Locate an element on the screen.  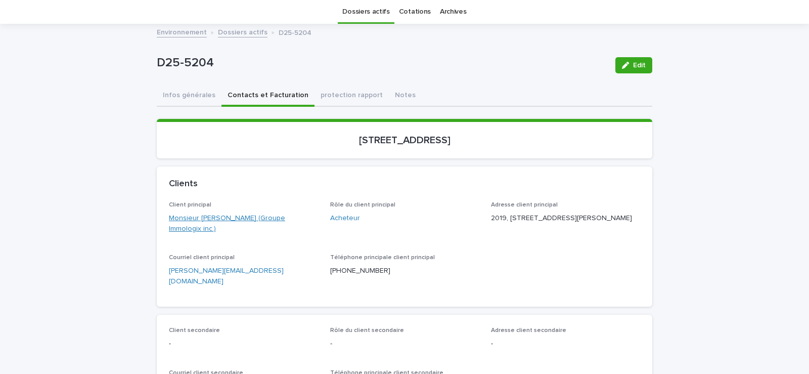
h2: Clients is located at coordinates (183, 184).